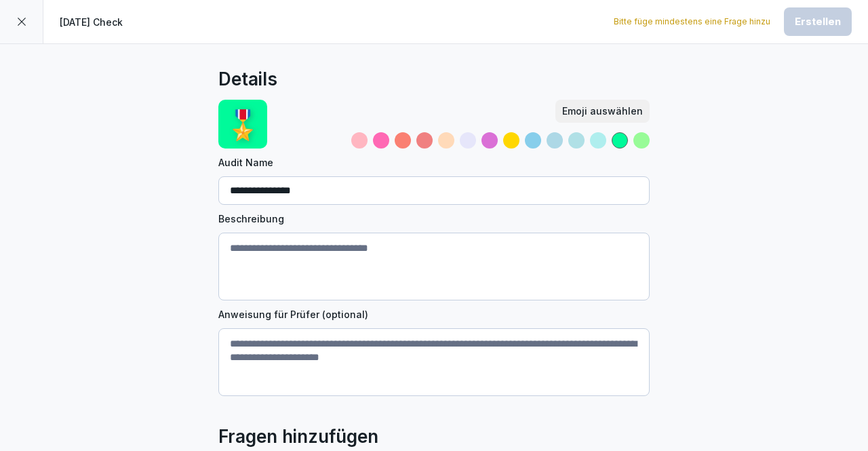 This screenshot has height=451, width=868. Describe the element at coordinates (434, 314) in the screenshot. I see `label: Anweisung für Prüfer (optional)` at that location.